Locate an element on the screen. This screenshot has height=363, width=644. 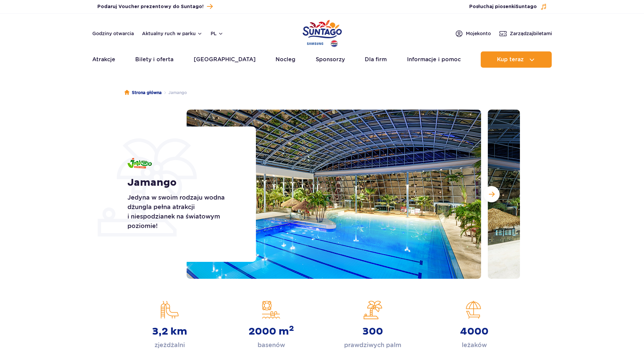
span: Suntago is located at coordinates (527, 6).